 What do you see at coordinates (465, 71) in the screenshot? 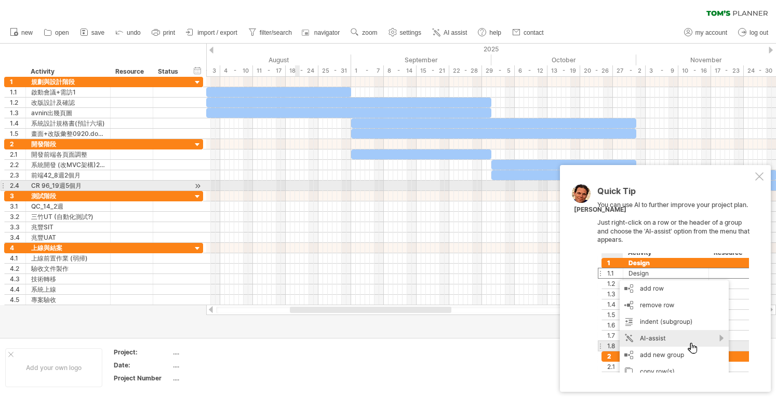
I see `div: 22 - 28` at bounding box center [465, 71].